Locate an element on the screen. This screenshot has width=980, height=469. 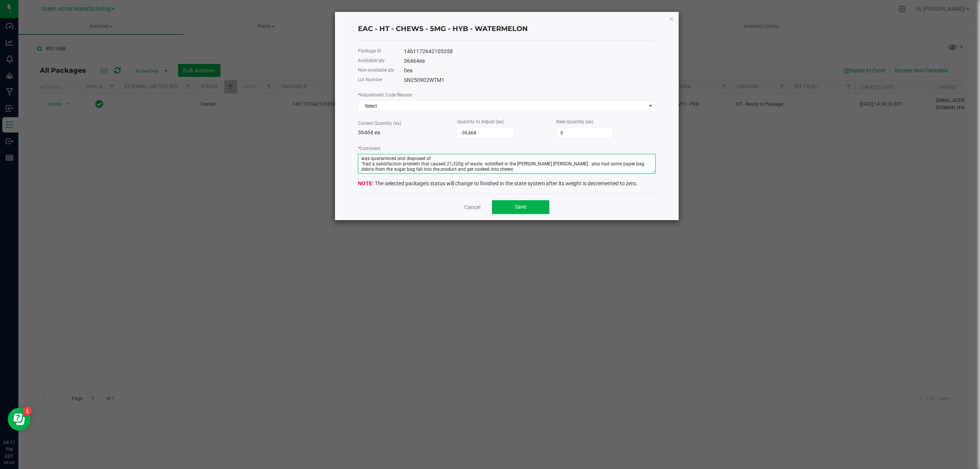
label: Adjustment Code Reason is located at coordinates (385, 95).